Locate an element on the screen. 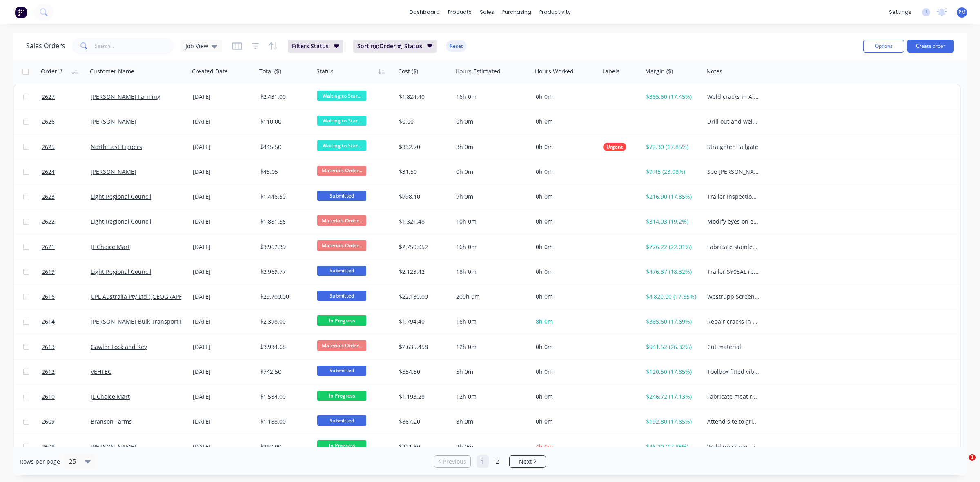  a: Branson Farms is located at coordinates (111, 422).